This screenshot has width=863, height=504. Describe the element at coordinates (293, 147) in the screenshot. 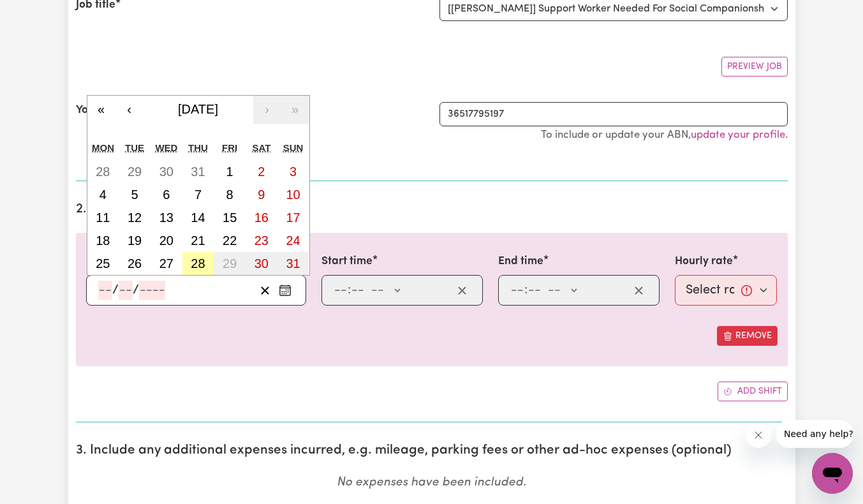

I see `abbr: Sunday` at that location.